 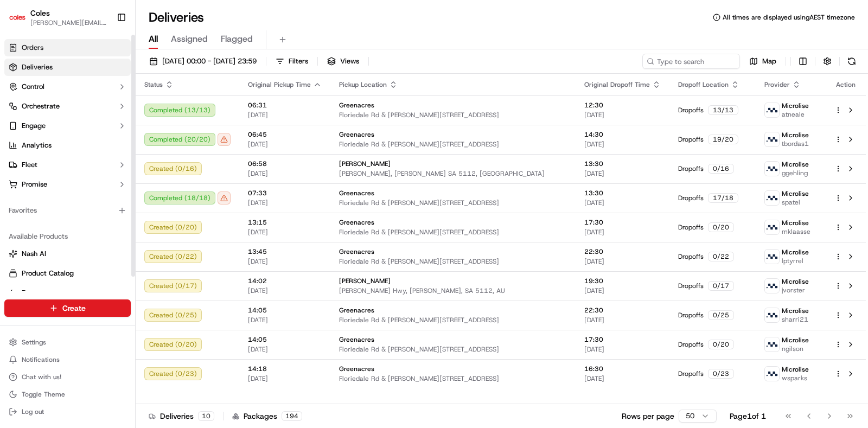 What do you see at coordinates (617, 84) in the screenshot?
I see `span: Original Dropoff Time` at bounding box center [617, 84].